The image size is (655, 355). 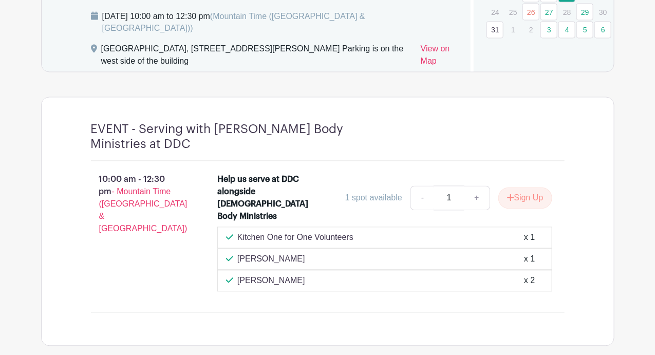 I want to click on a: 4, so click(x=566, y=30).